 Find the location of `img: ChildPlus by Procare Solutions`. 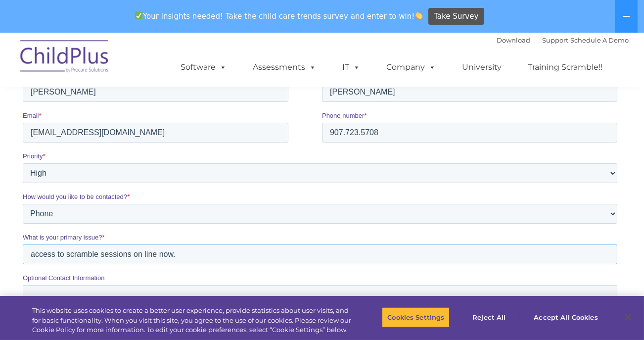

img: ChildPlus by Procare Solutions is located at coordinates (65, 58).